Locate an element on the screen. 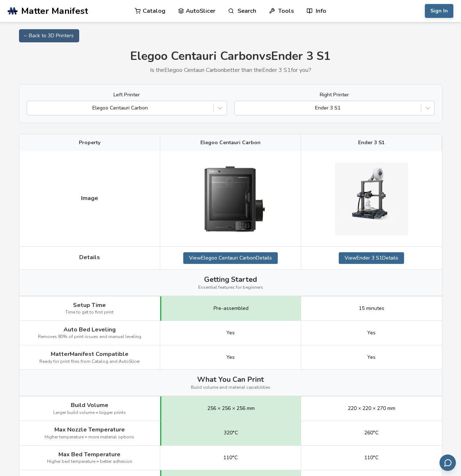  span: Matter Manifest is located at coordinates (54, 11).